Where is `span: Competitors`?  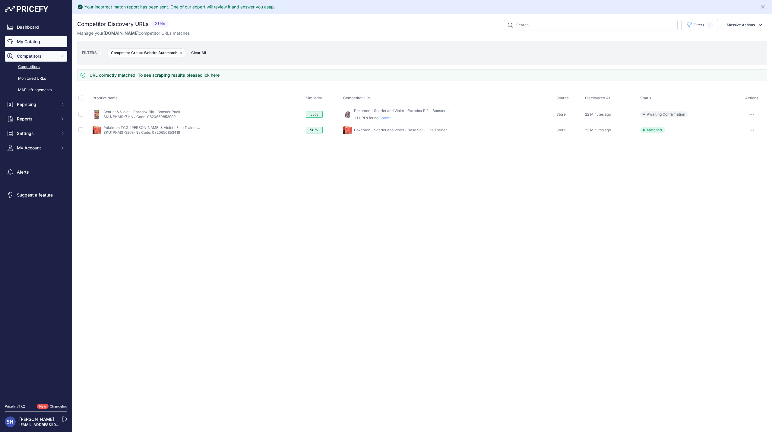
span: Competitors is located at coordinates (36, 56).